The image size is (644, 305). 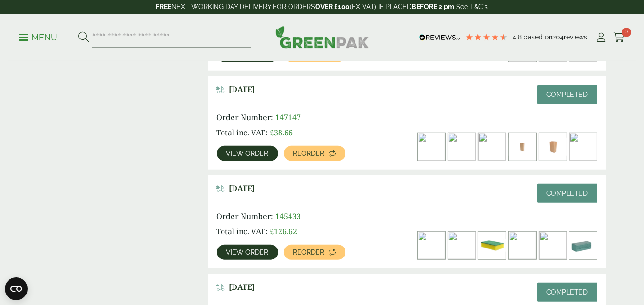 I want to click on strong: FREE, so click(x=164, y=7).